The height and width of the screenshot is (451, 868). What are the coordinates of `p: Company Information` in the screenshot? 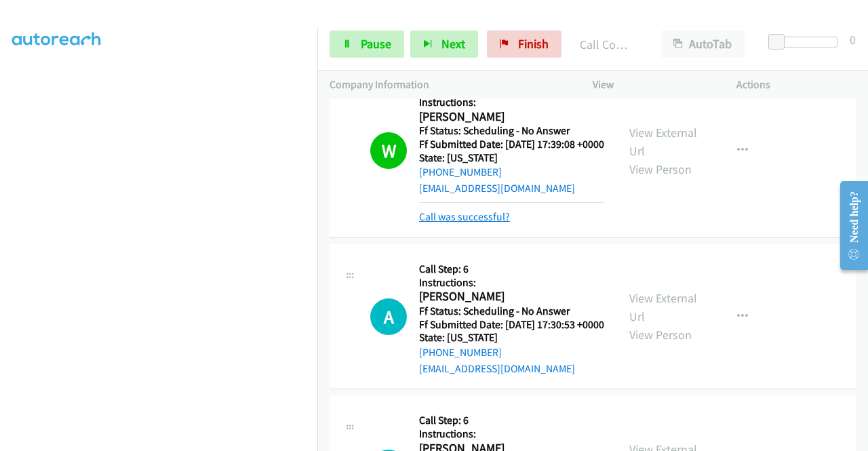 It's located at (449, 85).